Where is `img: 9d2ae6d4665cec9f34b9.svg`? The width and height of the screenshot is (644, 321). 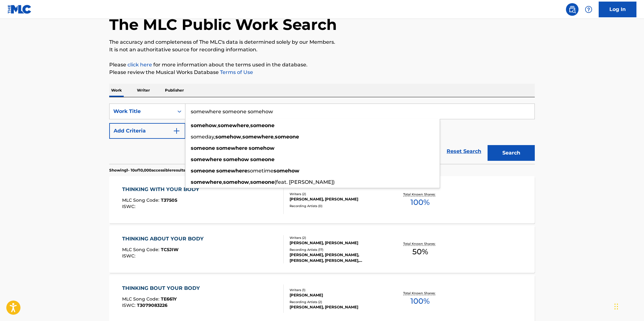
img: 9d2ae6d4665cec9f34b9.svg is located at coordinates (176, 131).